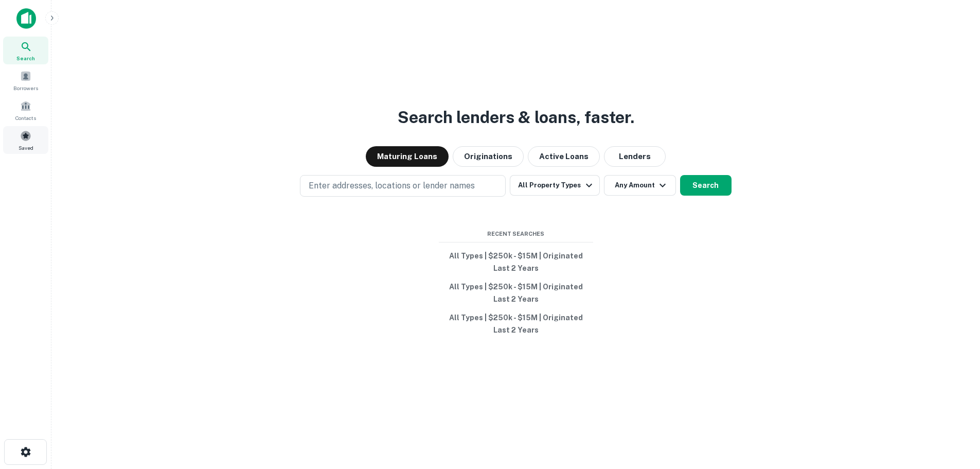 The width and height of the screenshot is (980, 469). Describe the element at coordinates (26, 80) in the screenshot. I see `div: Borrowers` at that location.